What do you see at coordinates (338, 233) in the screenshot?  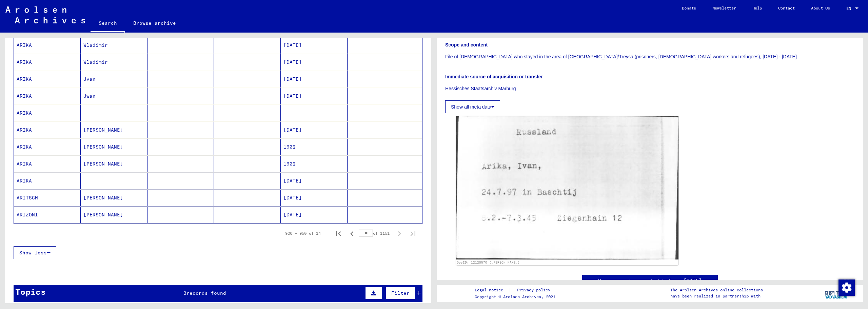 I see `button: First page` at bounding box center [338, 233].